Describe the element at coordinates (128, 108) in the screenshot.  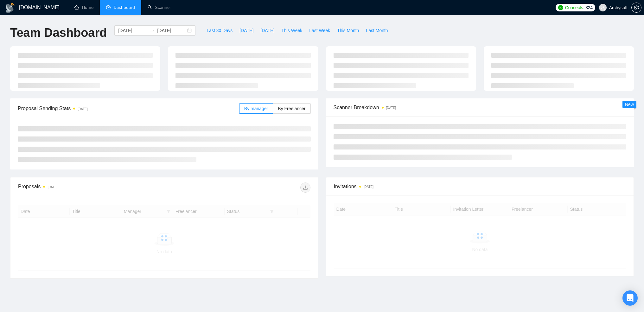
I see `span: Proposal Sending Stats` at that location.